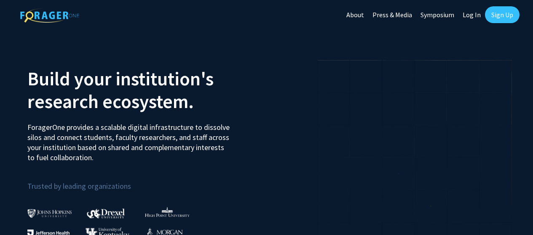 The image size is (533, 235). I want to click on p: ForagerOne provides a scalable digital infrastructure to dissolve silos and connect students, fac..., so click(130, 139).